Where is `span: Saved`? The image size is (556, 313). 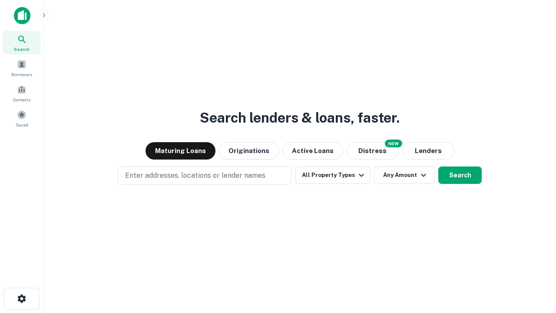
span: Saved is located at coordinates (22, 125).